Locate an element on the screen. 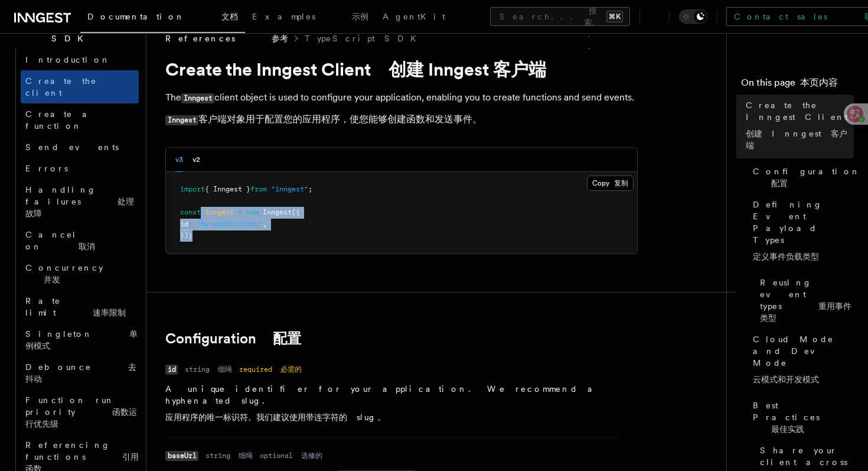 The image size is (868, 471). span: Create the Inngest Client is located at coordinates (799, 128).